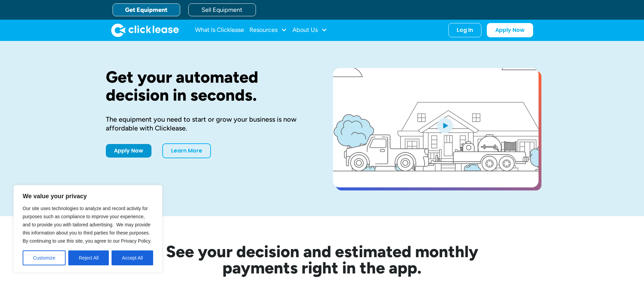  I want to click on h2: See your decision and estimated monthly payments right in the app., so click(322, 259).